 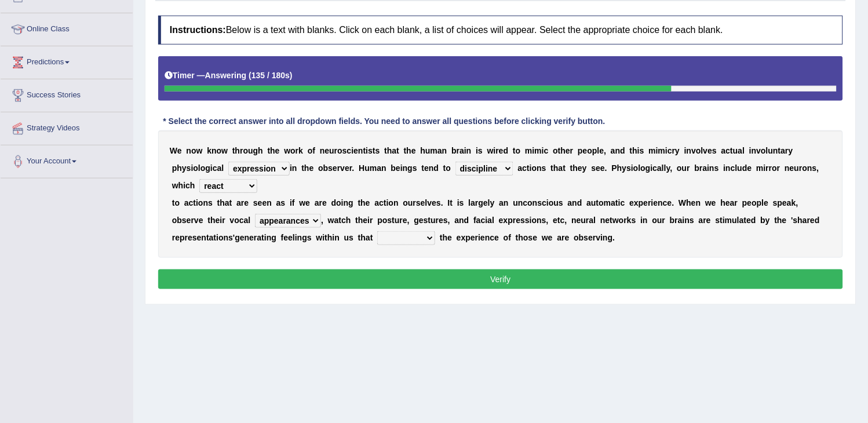 I want to click on a: Online Class, so click(x=67, y=28).